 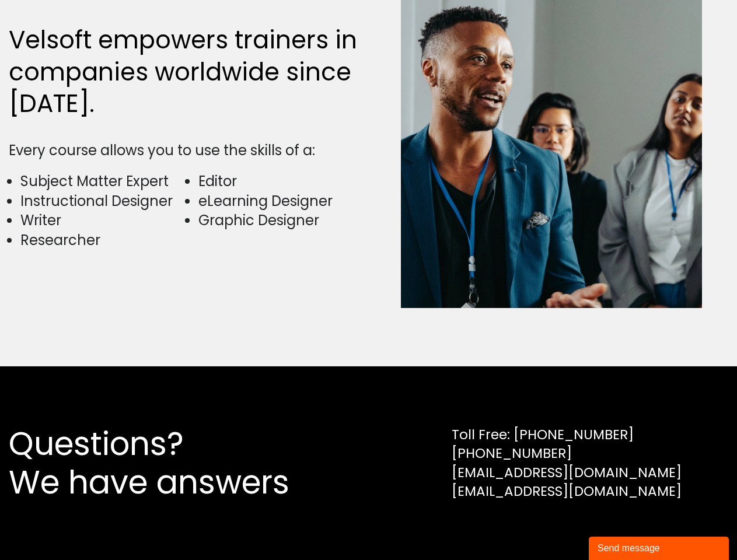 What do you see at coordinates (70, 14) in the screenshot?
I see `div: Send message` at bounding box center [70, 14].